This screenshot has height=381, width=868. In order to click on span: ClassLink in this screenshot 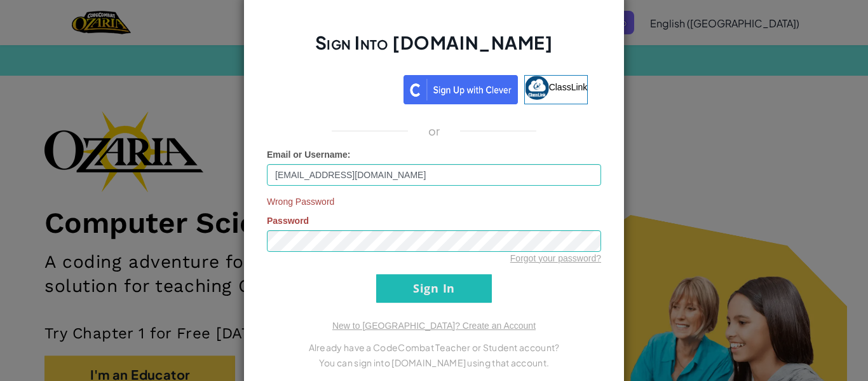, I will do `click(568, 86)`.